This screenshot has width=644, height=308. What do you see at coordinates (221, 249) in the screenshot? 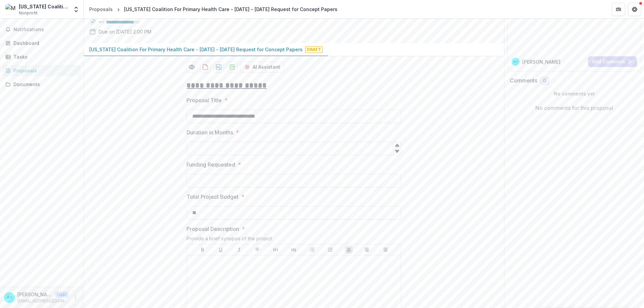
I see `button: Underline` at bounding box center [221, 249].